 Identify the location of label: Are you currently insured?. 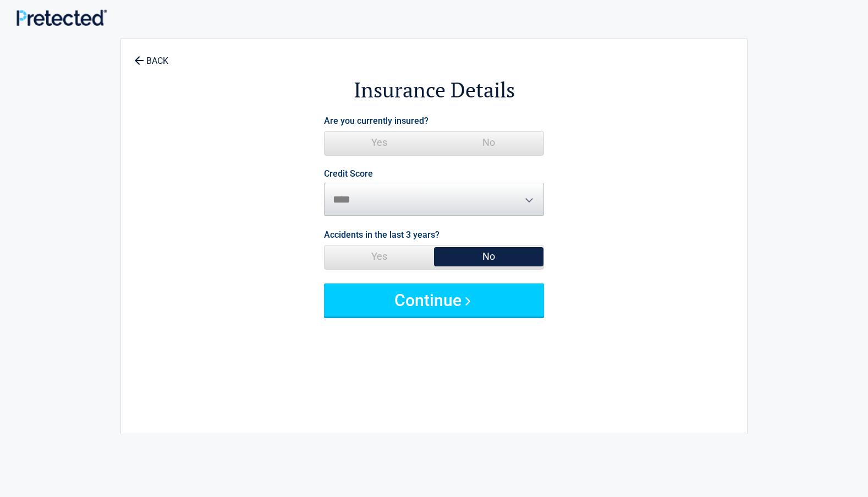
(376, 121).